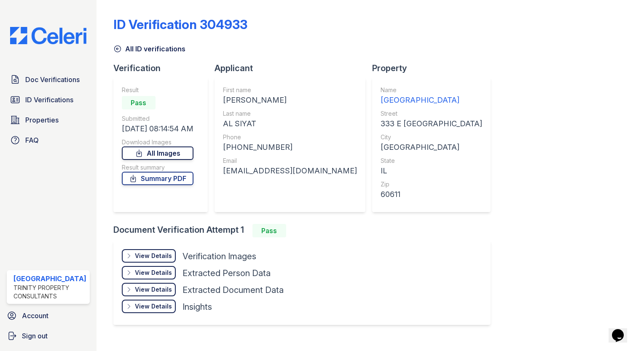  I want to click on span: Properties, so click(42, 120).